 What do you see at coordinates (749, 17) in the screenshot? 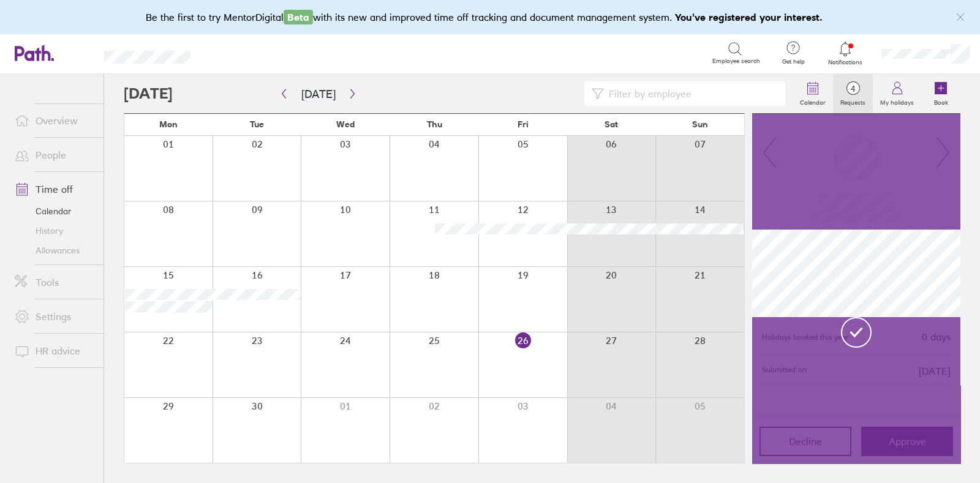
I see `b: You've registered your interest.` at bounding box center [749, 17].